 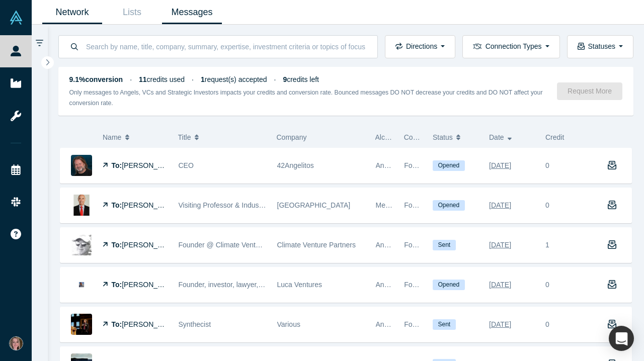 What do you see at coordinates (236, 245) in the screenshot?
I see `span: Founder @ Climate Venture Partners` at bounding box center [236, 245].